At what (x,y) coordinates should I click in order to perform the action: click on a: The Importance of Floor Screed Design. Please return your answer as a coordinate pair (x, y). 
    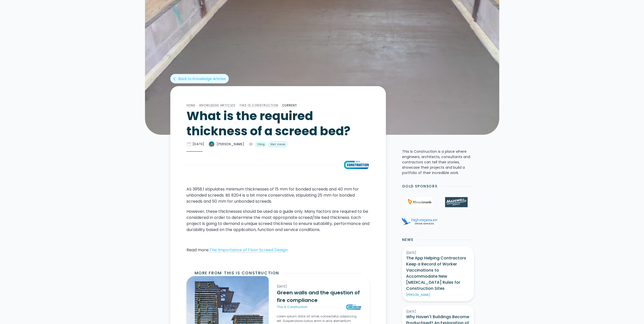
    Looking at the image, I should click on (249, 250).